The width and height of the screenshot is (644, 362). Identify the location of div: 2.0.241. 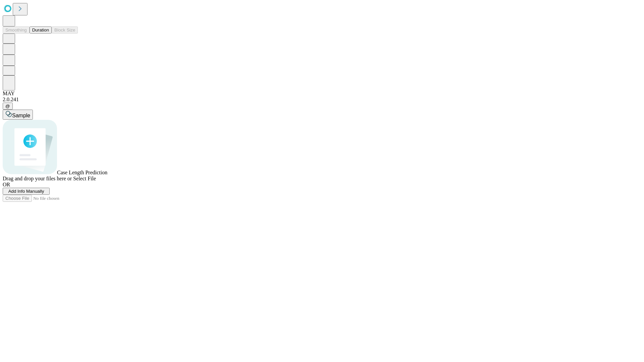
(322, 100).